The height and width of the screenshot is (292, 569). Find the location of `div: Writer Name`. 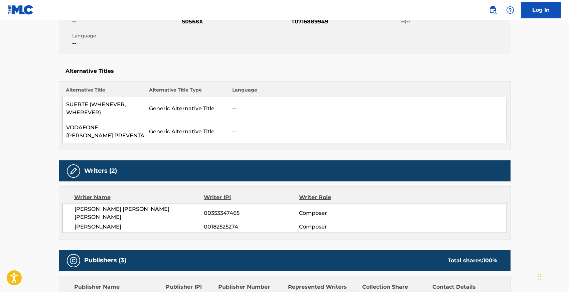

div: Writer Name is located at coordinates (139, 198).